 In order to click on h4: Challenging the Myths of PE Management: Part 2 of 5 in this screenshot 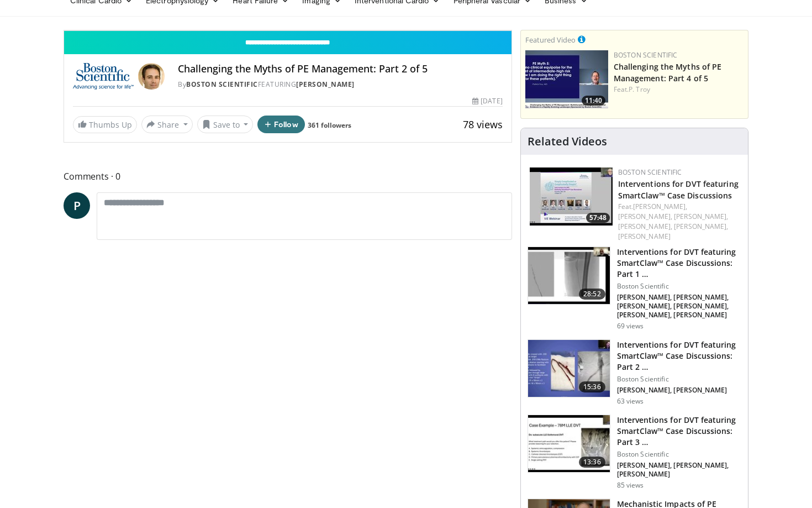, I will do `click(340, 69)`.